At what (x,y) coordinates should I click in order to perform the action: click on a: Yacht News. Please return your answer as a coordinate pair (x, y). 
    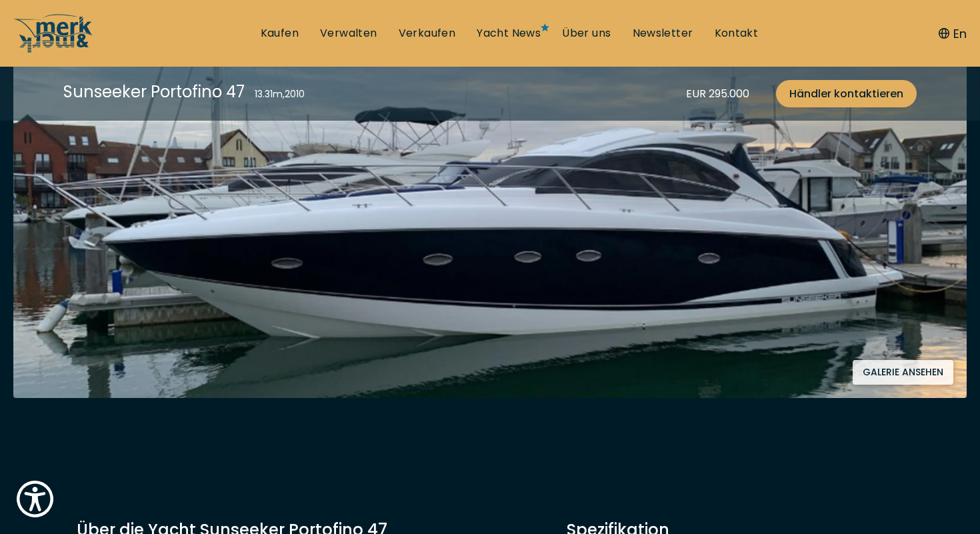
    Looking at the image, I should click on (508, 33).